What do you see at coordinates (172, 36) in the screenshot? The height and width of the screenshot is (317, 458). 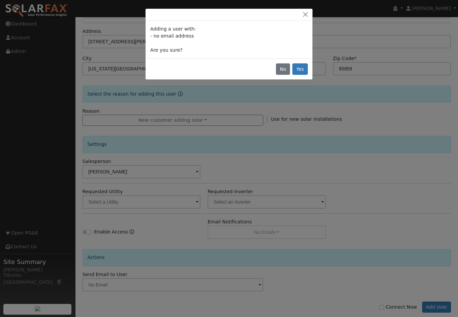 I see `span: - no email address` at bounding box center [172, 36].